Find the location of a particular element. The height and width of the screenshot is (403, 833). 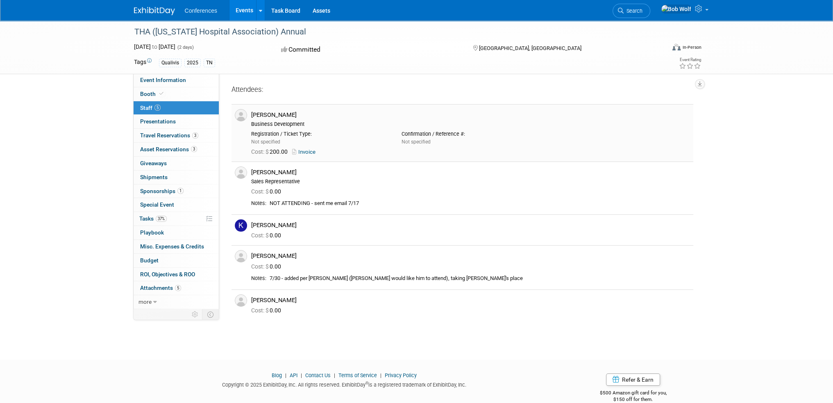

span: Special Event is located at coordinates (157, 204).